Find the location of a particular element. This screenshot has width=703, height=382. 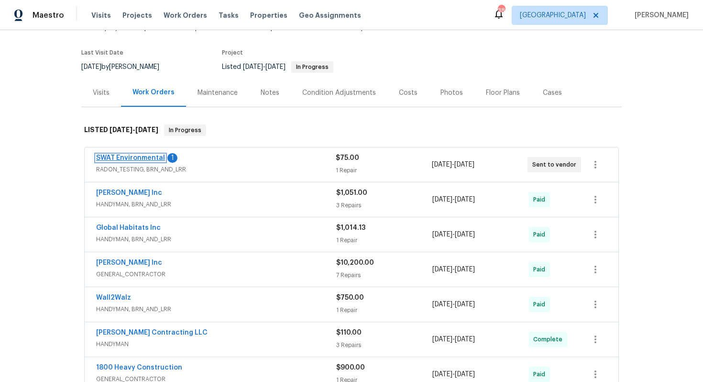

div: Condition Adjustments is located at coordinates (339, 93).